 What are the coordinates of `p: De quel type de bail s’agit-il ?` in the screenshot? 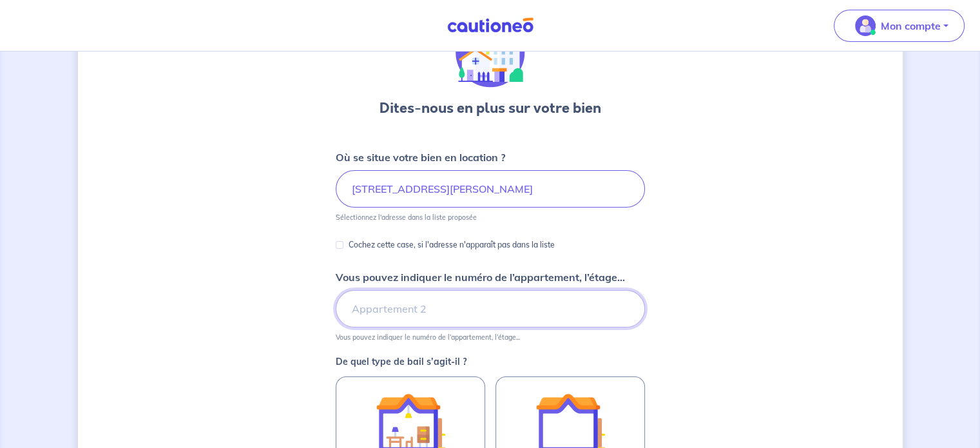 It's located at (490, 361).